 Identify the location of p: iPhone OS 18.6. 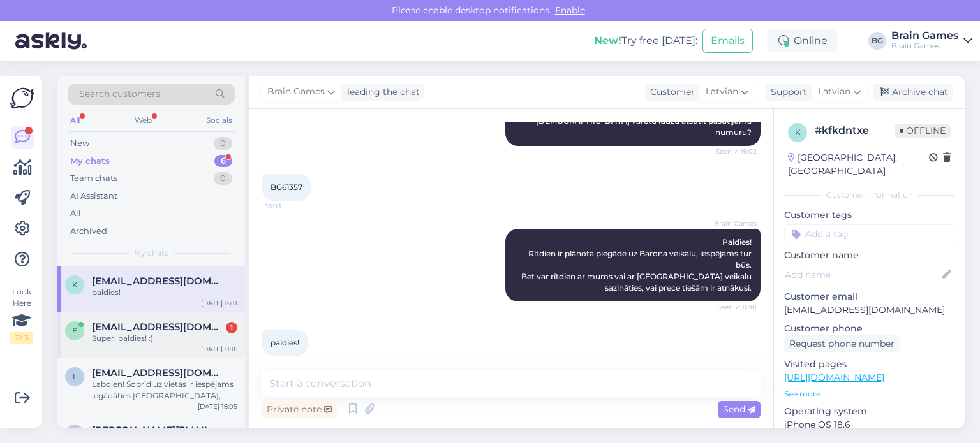
(869, 425).